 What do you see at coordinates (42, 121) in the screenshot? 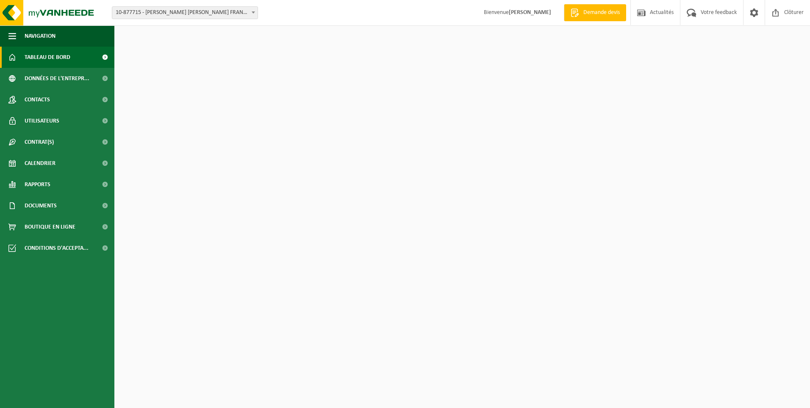
I see `span: Utilisateurs` at bounding box center [42, 121].